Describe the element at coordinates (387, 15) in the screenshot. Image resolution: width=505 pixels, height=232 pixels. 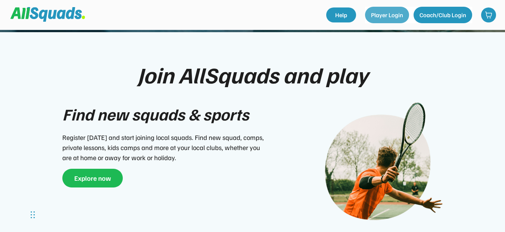
I see `button: Player Login` at that location.